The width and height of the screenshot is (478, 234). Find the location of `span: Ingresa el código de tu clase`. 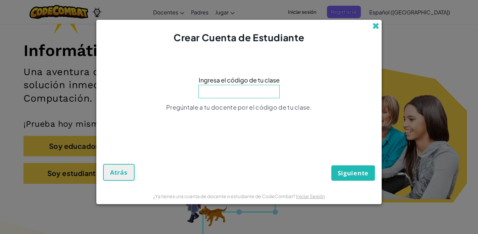

span: Ingresa el código de tu clase is located at coordinates (239, 80).